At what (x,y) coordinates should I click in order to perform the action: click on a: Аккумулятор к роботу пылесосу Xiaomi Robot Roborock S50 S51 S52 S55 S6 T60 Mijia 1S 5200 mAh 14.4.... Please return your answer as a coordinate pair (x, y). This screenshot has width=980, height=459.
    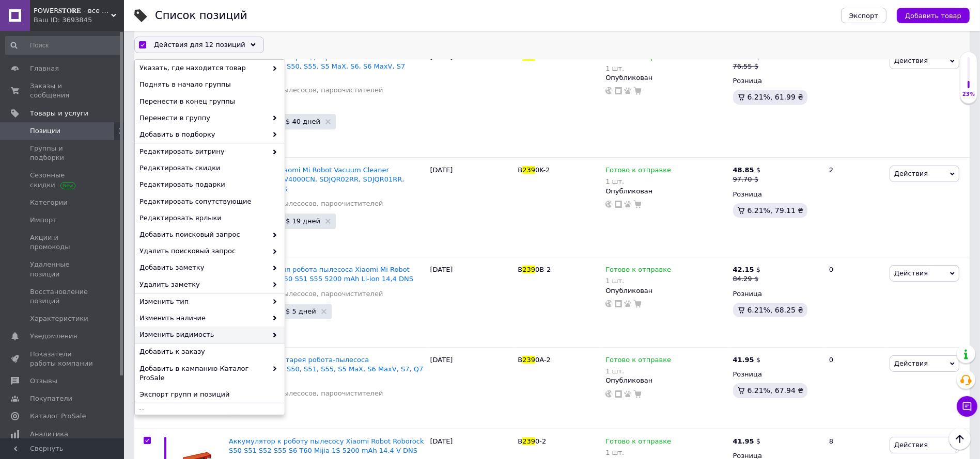
    Looking at the image, I should click on (326, 446).